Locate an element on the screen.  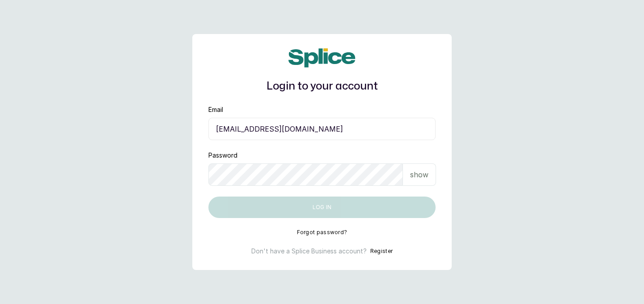
input: email@acme.com is located at coordinates (322, 129).